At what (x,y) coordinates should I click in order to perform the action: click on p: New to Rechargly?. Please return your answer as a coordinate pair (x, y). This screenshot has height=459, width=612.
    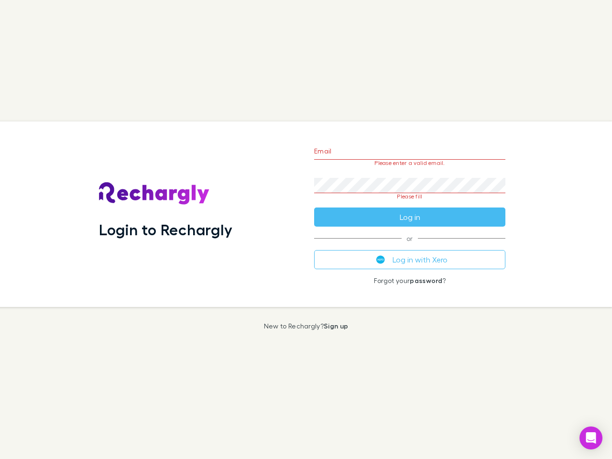
    Looking at the image, I should click on (306, 326).